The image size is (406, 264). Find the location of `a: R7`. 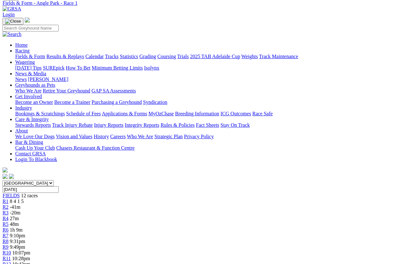

a: R7 is located at coordinates (5, 235).